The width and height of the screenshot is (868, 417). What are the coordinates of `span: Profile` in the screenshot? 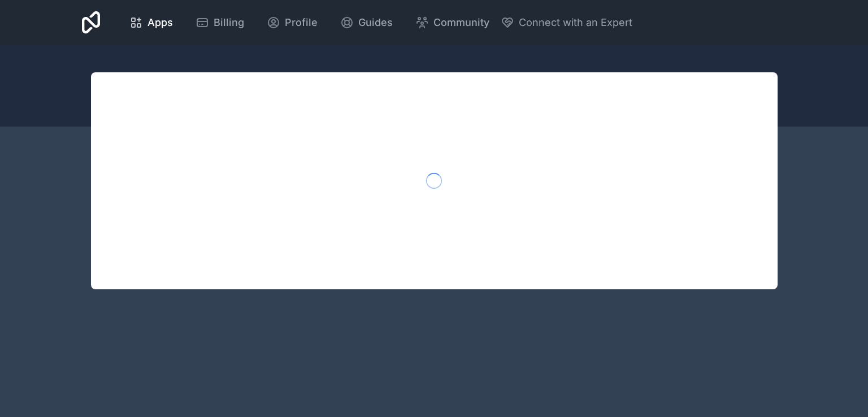 It's located at (302, 23).